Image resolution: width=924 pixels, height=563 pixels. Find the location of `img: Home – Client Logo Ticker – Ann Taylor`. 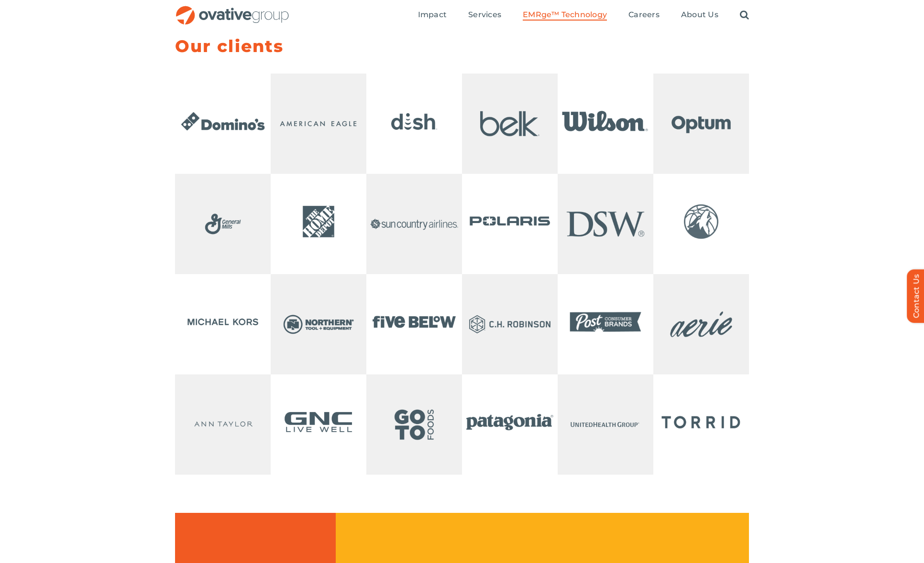

img: Home – Client Logo Ticker – Ann Taylor is located at coordinates (223, 425).